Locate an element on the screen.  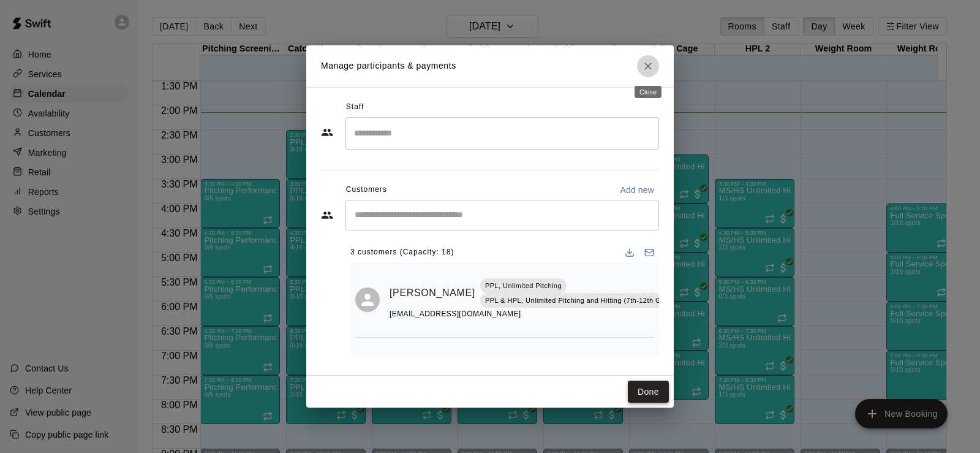
div: Benjamin Prendergast is located at coordinates (367, 299).